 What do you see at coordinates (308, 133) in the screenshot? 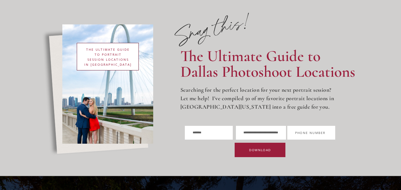
I see `span: Phone Numb` at bounding box center [308, 133].